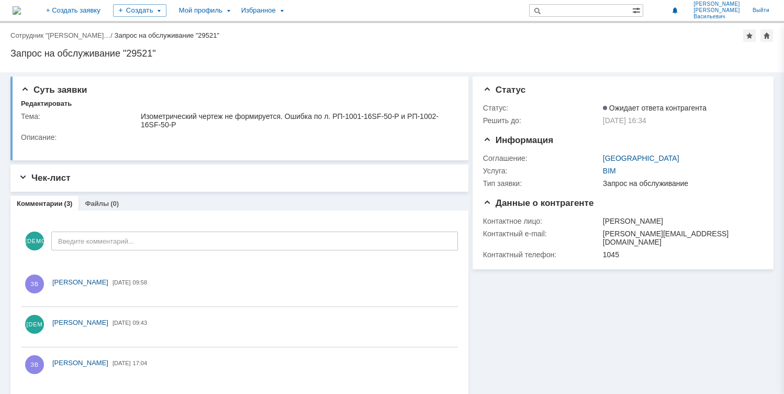 The image size is (784, 394). I want to click on div: Изометрический чертеж не формируется. Ошибка по л. РП-1001-16SF-50-P и РП-1002-16SF-50-P, so click(297, 120).